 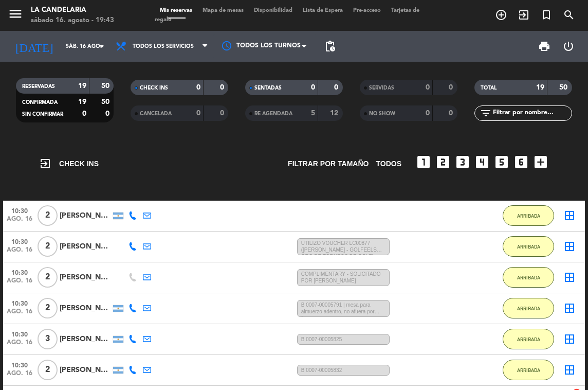 What do you see at coordinates (486, 113) in the screenshot?
I see `i: filter_list` at bounding box center [486, 113].